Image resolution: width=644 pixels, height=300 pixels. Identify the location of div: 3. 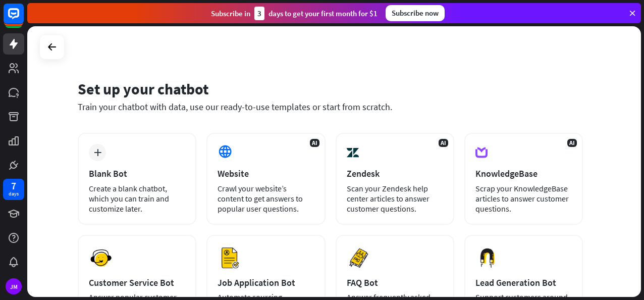
(260, 13).